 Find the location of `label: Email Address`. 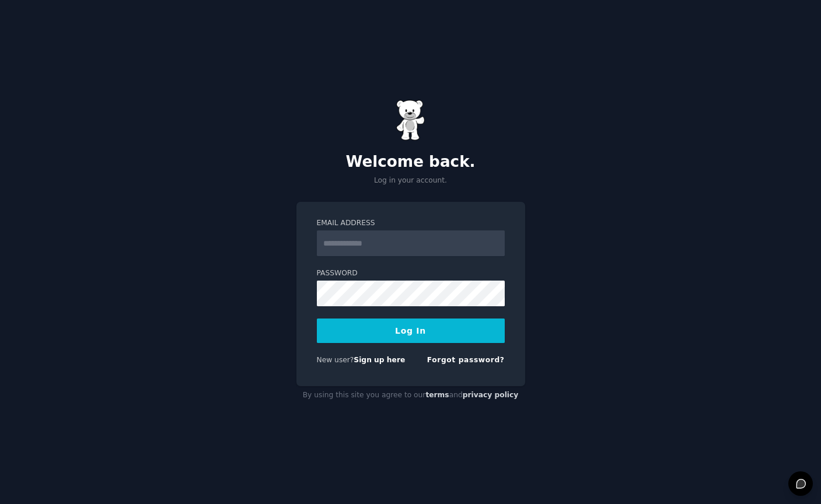

label: Email Address is located at coordinates (411, 224).